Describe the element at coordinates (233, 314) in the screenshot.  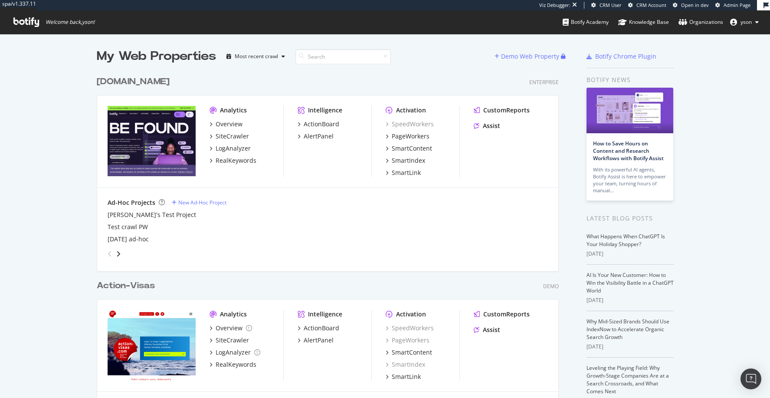
I see `div: Analytics` at that location.